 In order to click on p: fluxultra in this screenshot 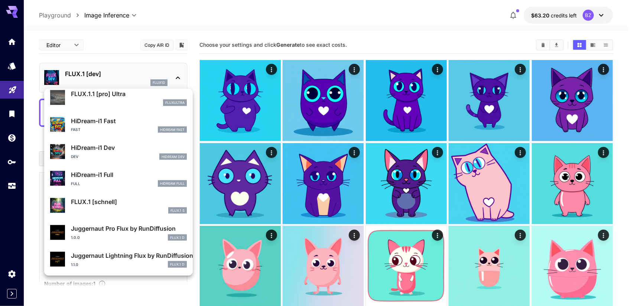, I will do `click(175, 103)`.